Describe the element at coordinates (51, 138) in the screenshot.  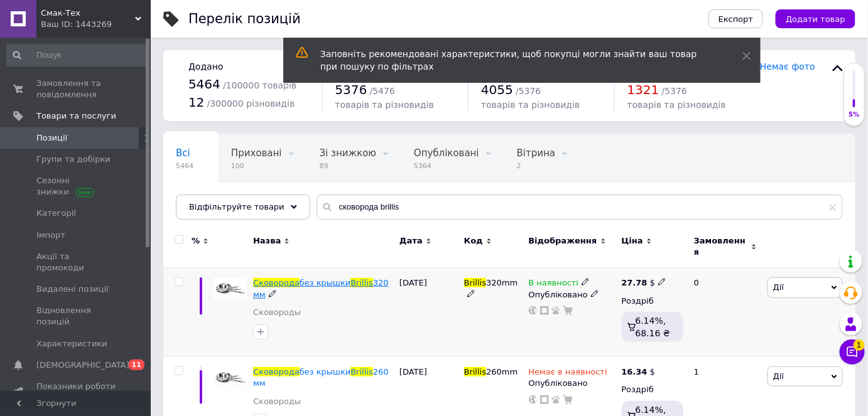
I see `span: Позиції` at that location.